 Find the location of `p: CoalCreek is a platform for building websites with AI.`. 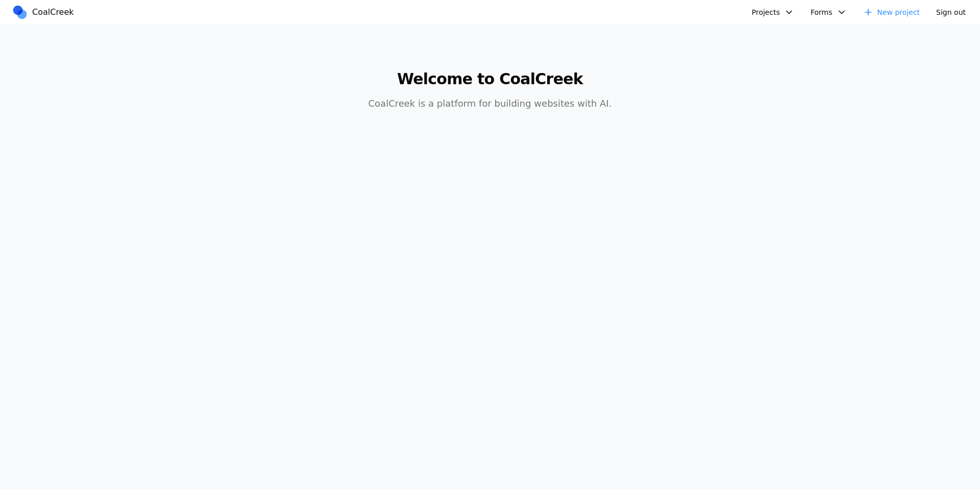

p: CoalCreek is a platform for building websites with AI. is located at coordinates (490, 103).